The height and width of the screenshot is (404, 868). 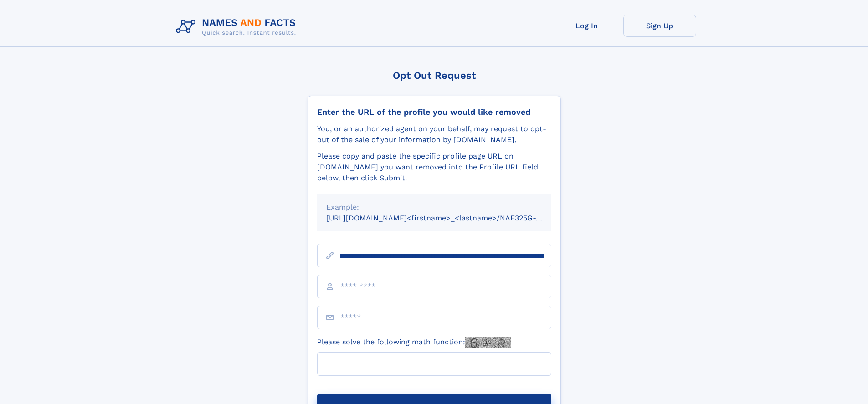 I want to click on label: Please solve the following math function:, so click(x=414, y=343).